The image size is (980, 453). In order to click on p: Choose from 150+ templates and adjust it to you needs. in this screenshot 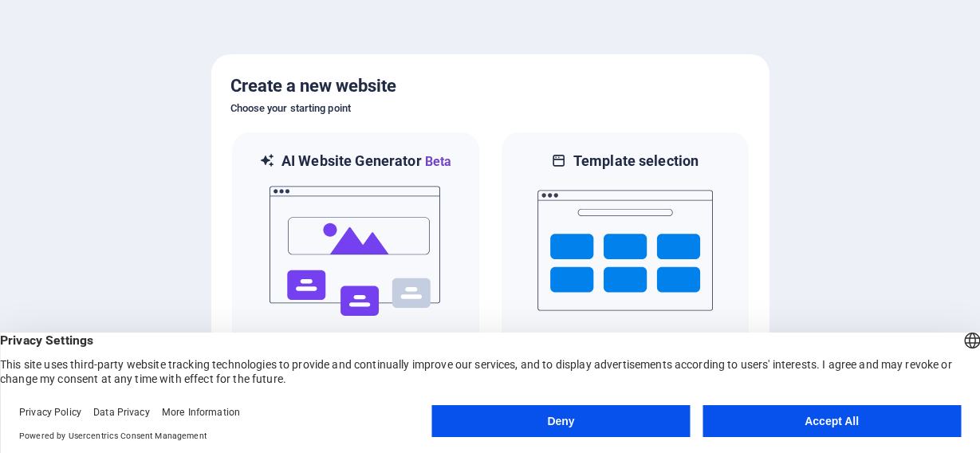, I will do `click(625, 345)`.